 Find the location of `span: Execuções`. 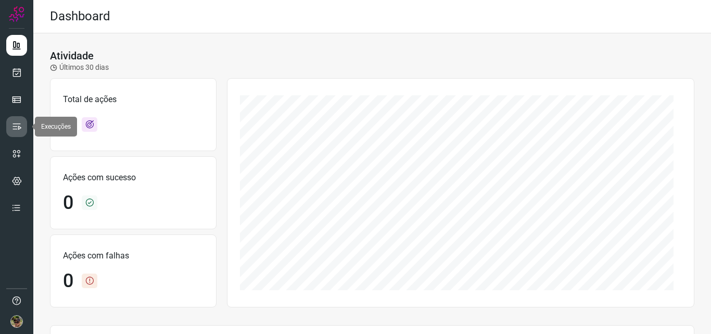

span: Execuções is located at coordinates (56, 127).